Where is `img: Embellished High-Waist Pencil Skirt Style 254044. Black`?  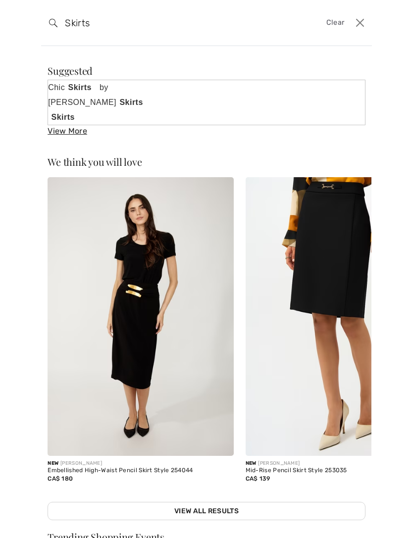 img: Embellished High-Waist Pencil Skirt Style 254044. Black is located at coordinates (140, 316).